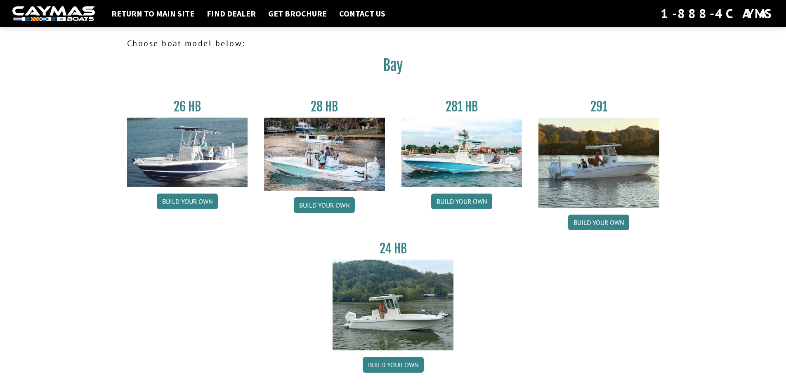 The height and width of the screenshot is (390, 786). Describe the element at coordinates (153, 14) in the screenshot. I see `a: Return to main site` at that location.